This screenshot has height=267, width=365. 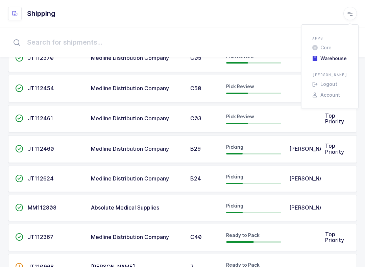 What do you see at coordinates (330, 40) in the screenshot?
I see `div: Apps` at bounding box center [330, 40].